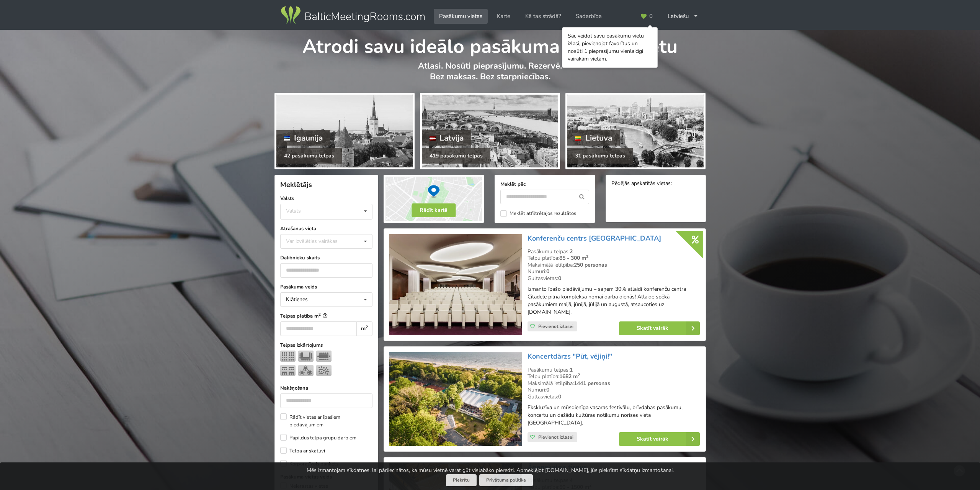 This screenshot has width=980, height=490. Describe the element at coordinates (538, 213) in the screenshot. I see `label: Meklēt atfiltrētajos rezultātos` at that location.